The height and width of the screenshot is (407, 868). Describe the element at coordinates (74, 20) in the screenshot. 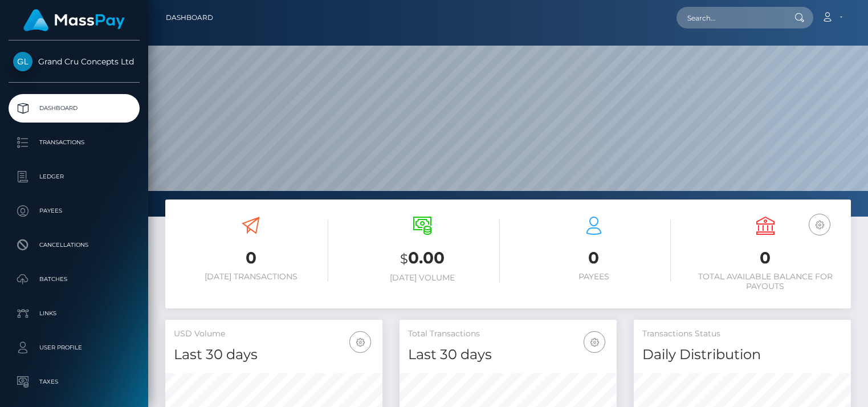

I see `img: MassPay Logo` at that location.